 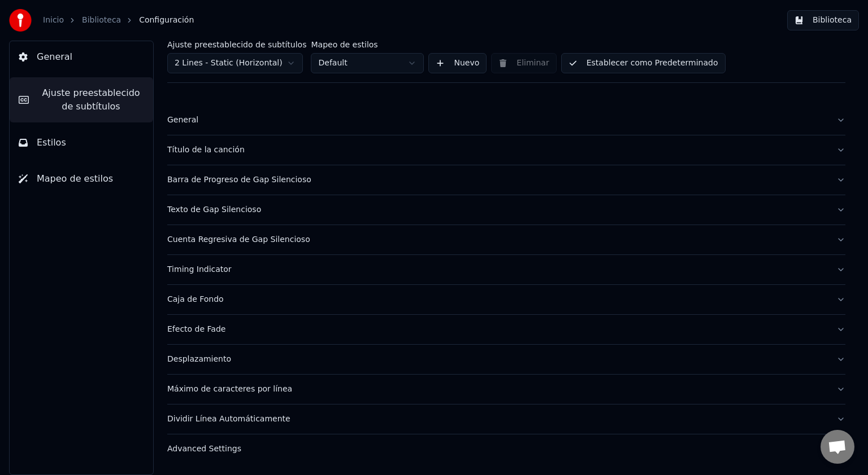 I want to click on div: Texto de Gap Silencioso, so click(x=497, y=210).